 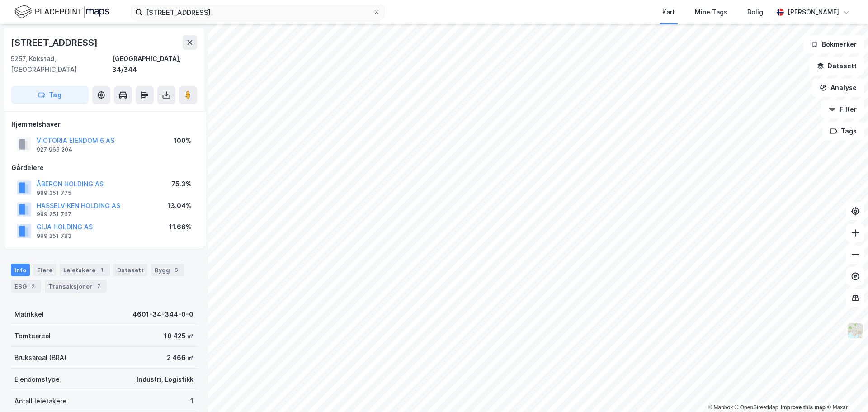 I want to click on div: Bygg, so click(x=168, y=270).